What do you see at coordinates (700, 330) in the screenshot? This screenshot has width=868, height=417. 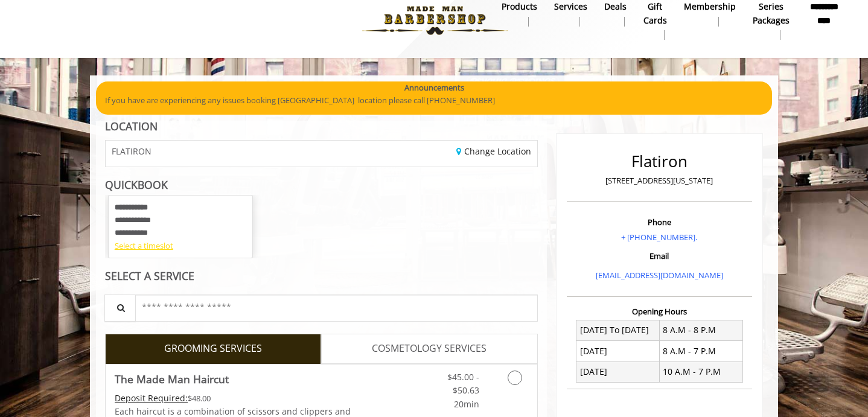 I see `td: 8 A.M - 8 P.M` at bounding box center [700, 330].